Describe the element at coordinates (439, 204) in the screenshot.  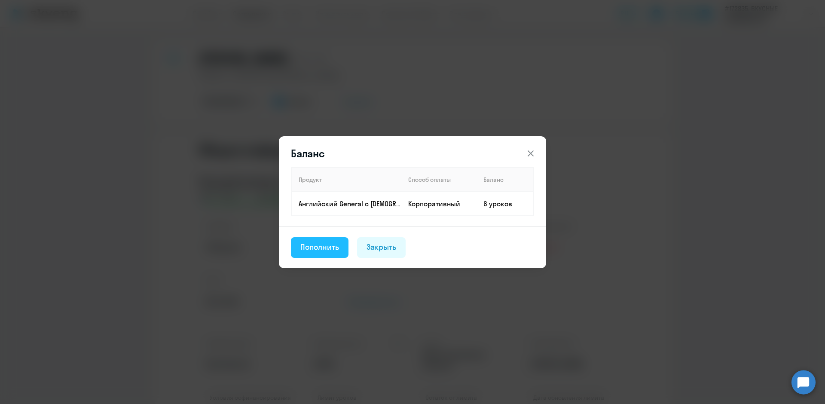
I see `td: Корпоративный` at that location.